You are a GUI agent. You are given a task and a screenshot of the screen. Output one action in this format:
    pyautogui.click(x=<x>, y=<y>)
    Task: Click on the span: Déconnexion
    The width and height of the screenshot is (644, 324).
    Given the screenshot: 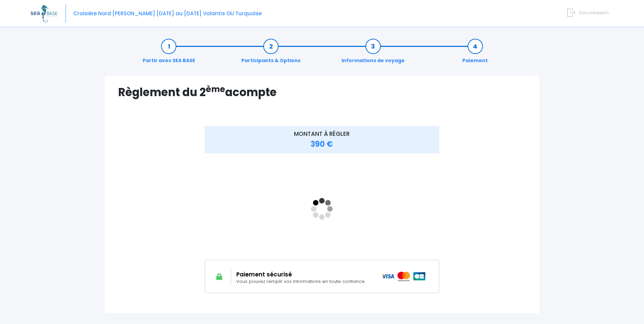 What is the action you would take?
    pyautogui.click(x=594, y=12)
    